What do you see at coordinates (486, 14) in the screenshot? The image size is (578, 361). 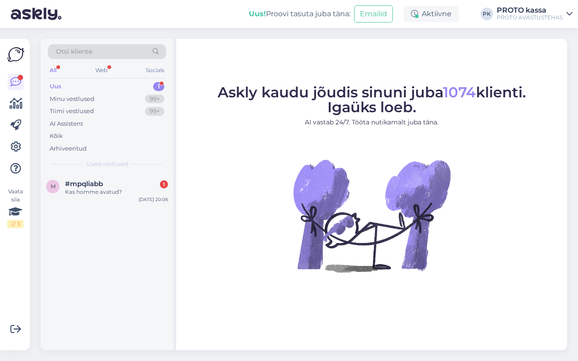 I see `div: PK` at bounding box center [486, 14].